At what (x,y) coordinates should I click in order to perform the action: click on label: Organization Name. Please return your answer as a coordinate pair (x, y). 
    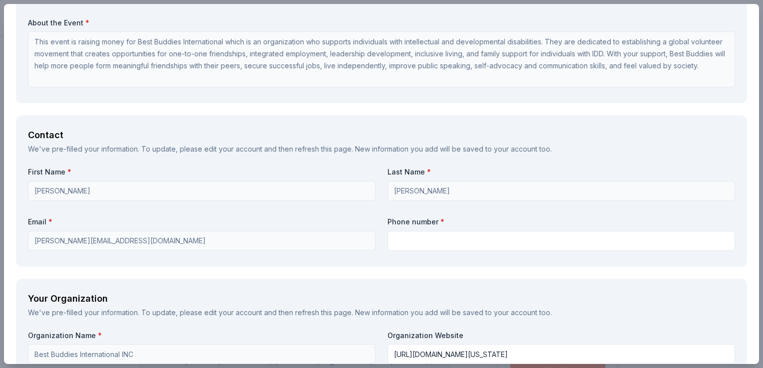
    Looking at the image, I should click on (202, 336).